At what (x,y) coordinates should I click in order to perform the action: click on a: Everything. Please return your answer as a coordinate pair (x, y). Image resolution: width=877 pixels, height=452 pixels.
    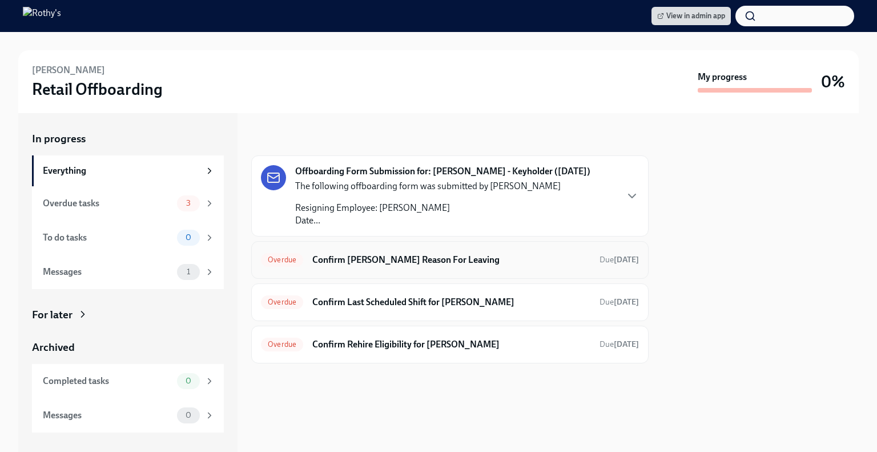
    Looking at the image, I should click on (128, 171).